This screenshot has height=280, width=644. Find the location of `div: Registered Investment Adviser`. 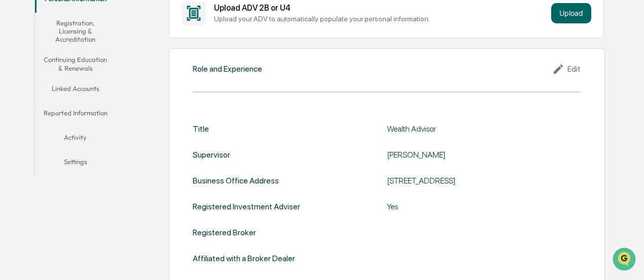

div: Registered Investment Adviser is located at coordinates (246, 206).